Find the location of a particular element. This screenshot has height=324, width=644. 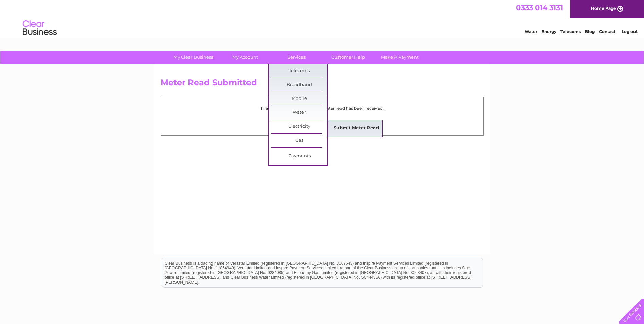

a: 0333 014 3131 is located at coordinates (540, 8).